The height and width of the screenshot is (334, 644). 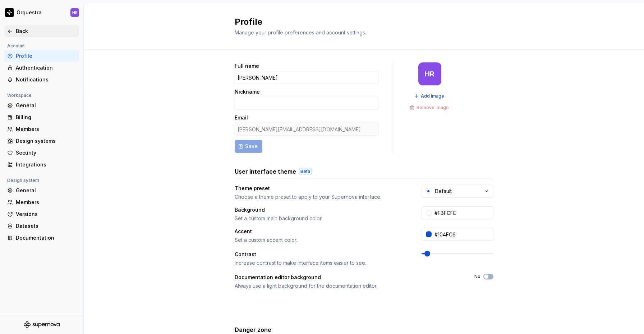 I want to click on a: Security, so click(x=42, y=153).